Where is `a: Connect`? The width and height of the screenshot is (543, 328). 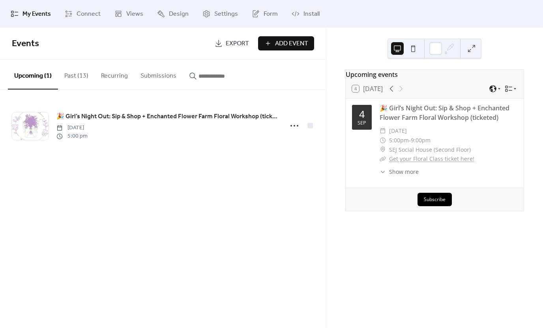
a: Connect is located at coordinates (82, 14).